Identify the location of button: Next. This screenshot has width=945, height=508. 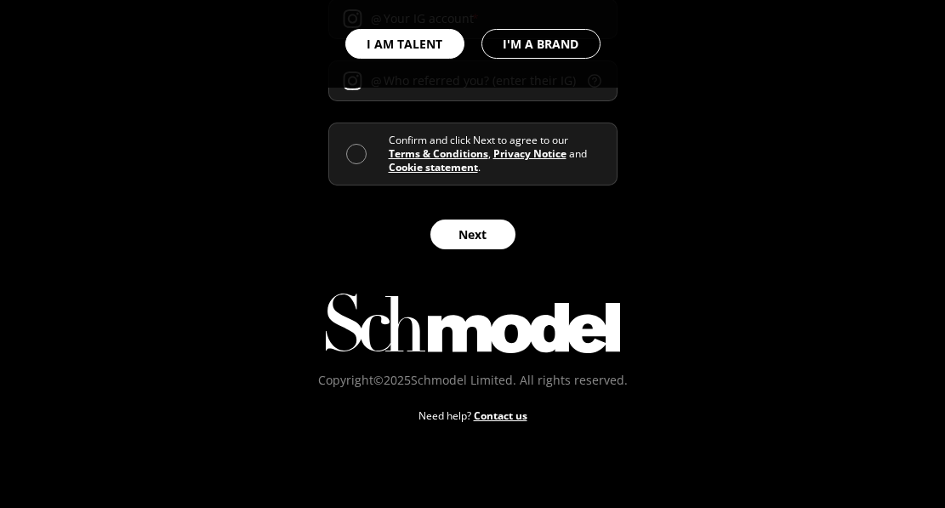
(473, 234).